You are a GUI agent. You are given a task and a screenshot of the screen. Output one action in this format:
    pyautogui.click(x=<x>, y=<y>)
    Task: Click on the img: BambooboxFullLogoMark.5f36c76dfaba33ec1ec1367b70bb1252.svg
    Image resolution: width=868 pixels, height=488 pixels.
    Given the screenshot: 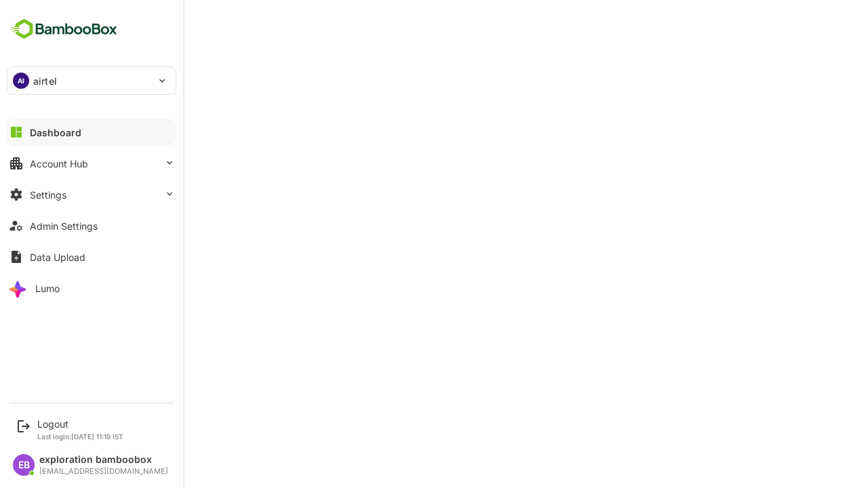 What is the action you would take?
    pyautogui.click(x=63, y=29)
    